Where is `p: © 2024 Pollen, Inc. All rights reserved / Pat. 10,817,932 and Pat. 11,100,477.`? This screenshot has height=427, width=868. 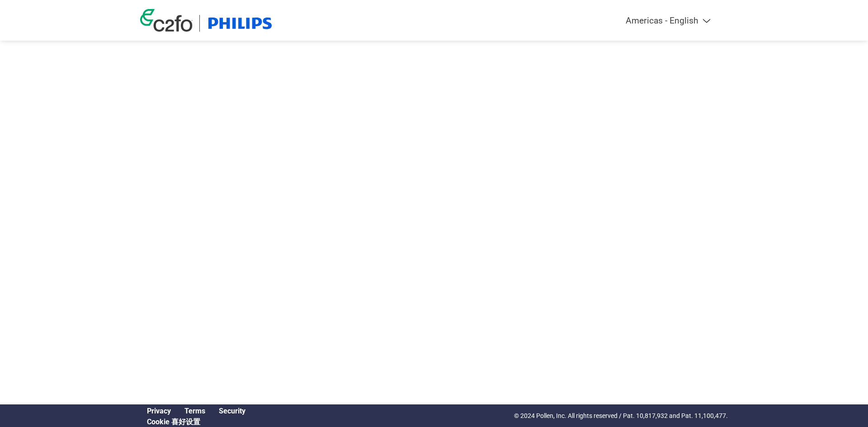 p: © 2024 Pollen, Inc. All rights reserved / Pat. 10,817,932 and Pat. 11,100,477. is located at coordinates (621, 416).